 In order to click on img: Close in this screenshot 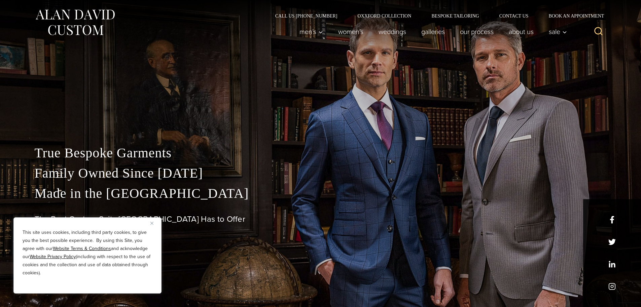, I will do `click(152, 223)`.